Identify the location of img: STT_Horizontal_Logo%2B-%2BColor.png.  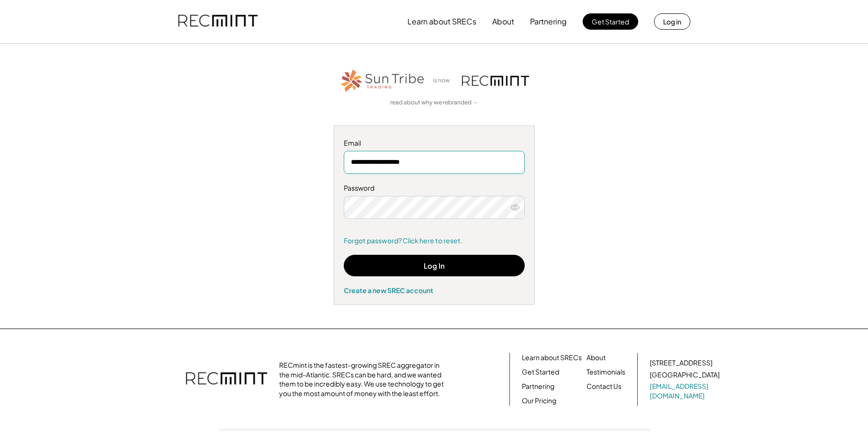
(382, 80).